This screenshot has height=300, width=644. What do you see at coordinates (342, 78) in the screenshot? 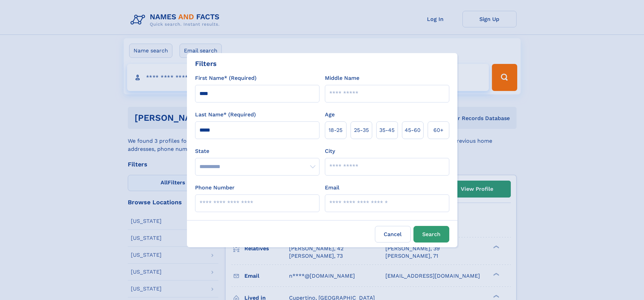
I see `label: Middle Name` at bounding box center [342, 78].